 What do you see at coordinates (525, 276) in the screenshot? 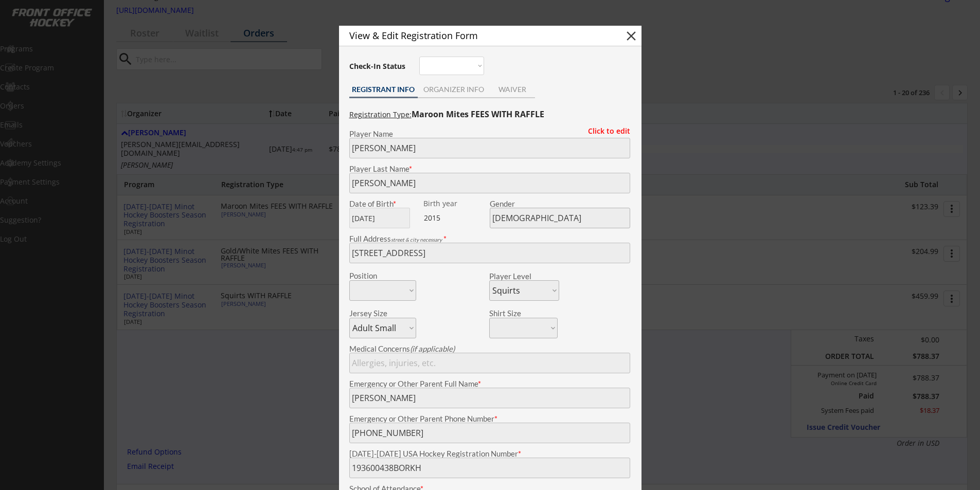
I see `div: Player Level` at bounding box center [525, 276].